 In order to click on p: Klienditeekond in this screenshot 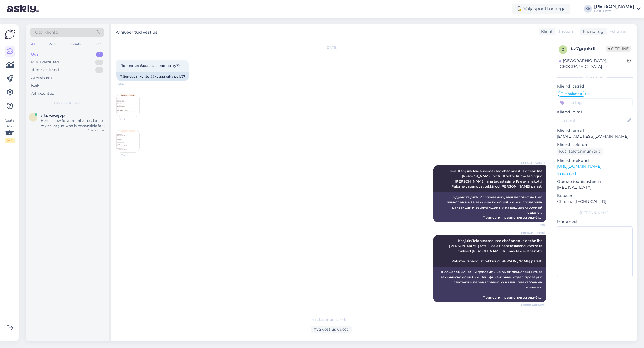, I will do `click(595, 160)`.